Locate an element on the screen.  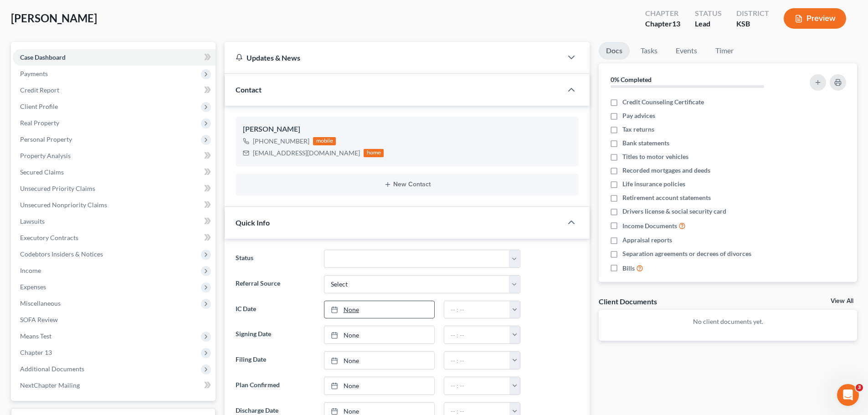
label: Signing Date is located at coordinates (275, 335).